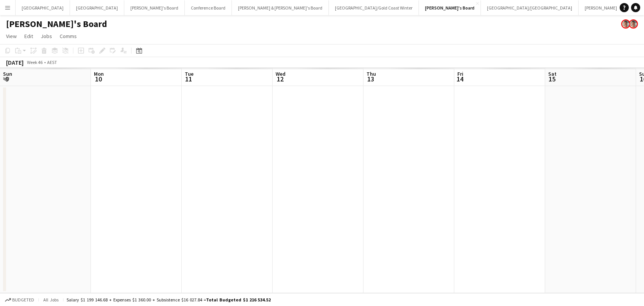 This screenshot has height=306, width=644. Describe the element at coordinates (208, 8) in the screenshot. I see `button: Conference Board` at that location.